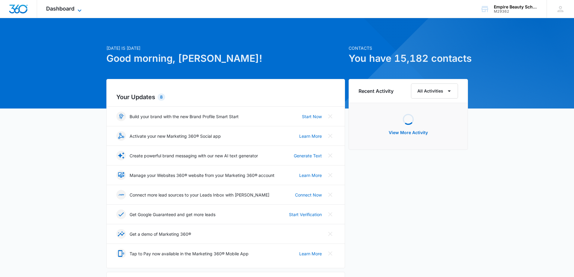 The height and width of the screenshot is (277, 574). What do you see at coordinates (408, 48) in the screenshot?
I see `p: Contacts` at bounding box center [408, 48].